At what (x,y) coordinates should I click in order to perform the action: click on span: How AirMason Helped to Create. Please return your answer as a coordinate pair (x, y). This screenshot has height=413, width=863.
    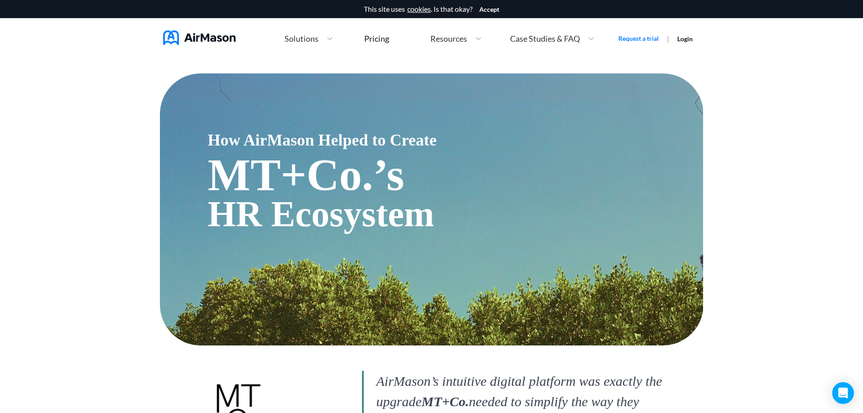
    Looking at the image, I should click on (456, 140).